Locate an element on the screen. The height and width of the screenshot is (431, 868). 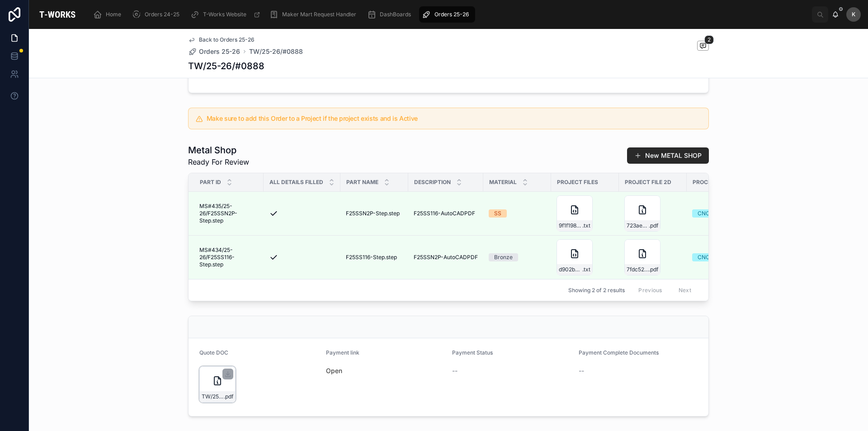
span: Payment Status is located at coordinates (473, 352).